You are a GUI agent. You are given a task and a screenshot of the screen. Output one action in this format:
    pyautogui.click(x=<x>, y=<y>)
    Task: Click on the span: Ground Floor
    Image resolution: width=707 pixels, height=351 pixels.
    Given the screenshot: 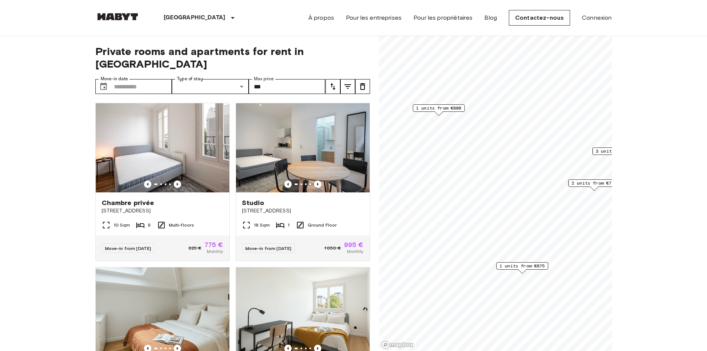 What is the action you would take?
    pyautogui.click(x=322, y=225)
    